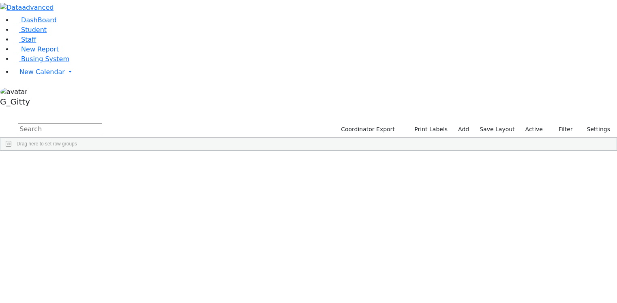 Image resolution: width=617 pixels, height=303 pixels. Describe the element at coordinates (28, 39) in the screenshot. I see `span: Staff` at that location.